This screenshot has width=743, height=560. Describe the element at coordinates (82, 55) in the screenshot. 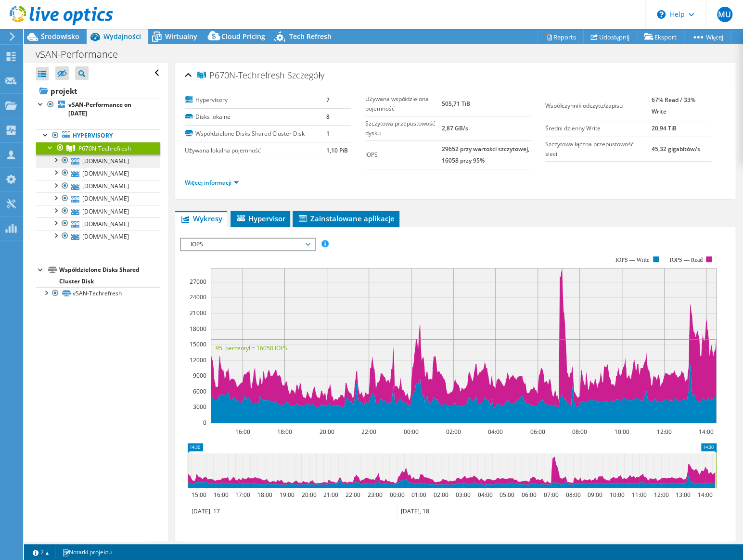

I see `h1: vSAN-Performance` at that location.